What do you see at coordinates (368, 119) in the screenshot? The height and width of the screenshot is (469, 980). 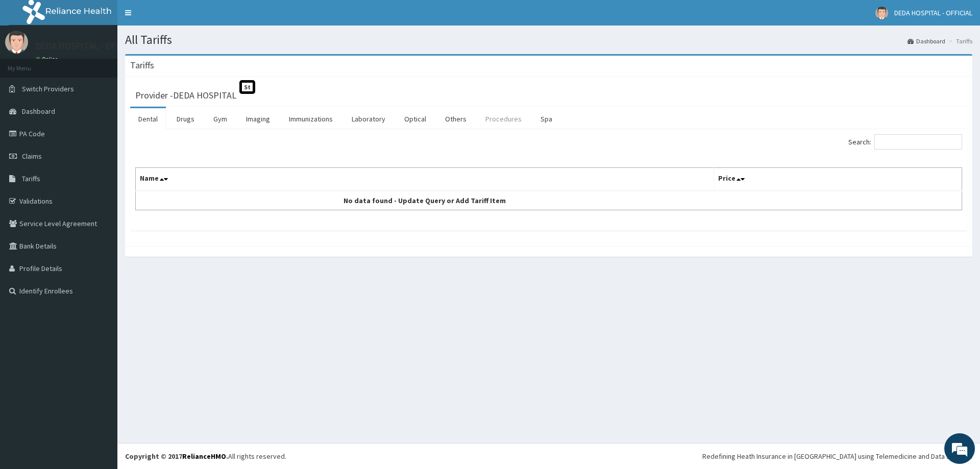 I see `a: Laboratory` at bounding box center [368, 119].